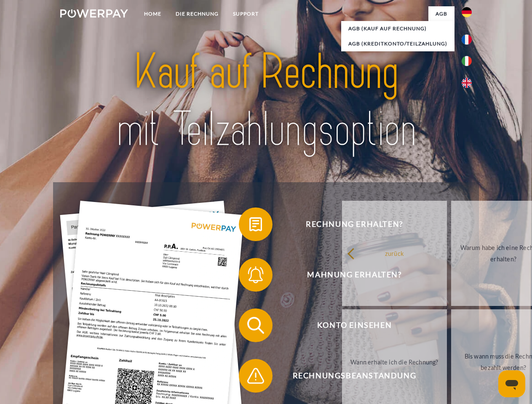  I want to click on img: it, so click(466, 61).